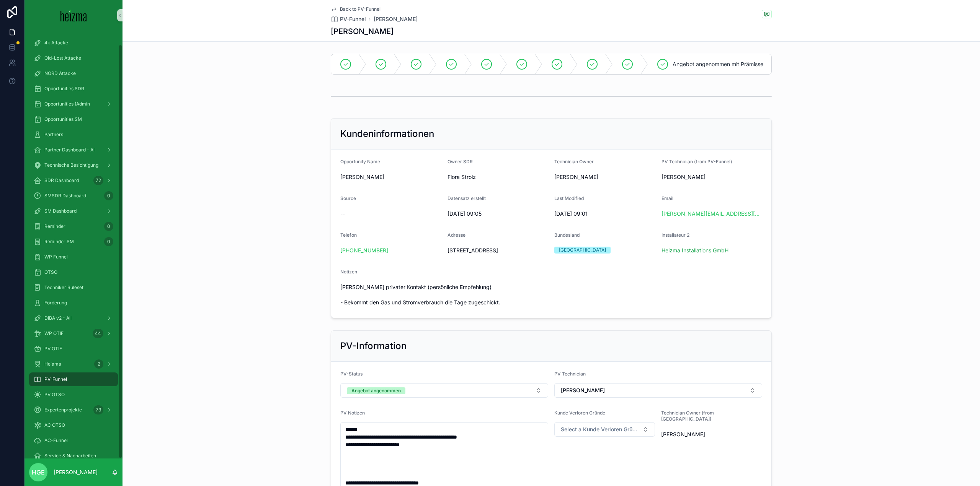 This screenshot has height=486, width=980. I want to click on span: Expertenprojekte, so click(63, 410).